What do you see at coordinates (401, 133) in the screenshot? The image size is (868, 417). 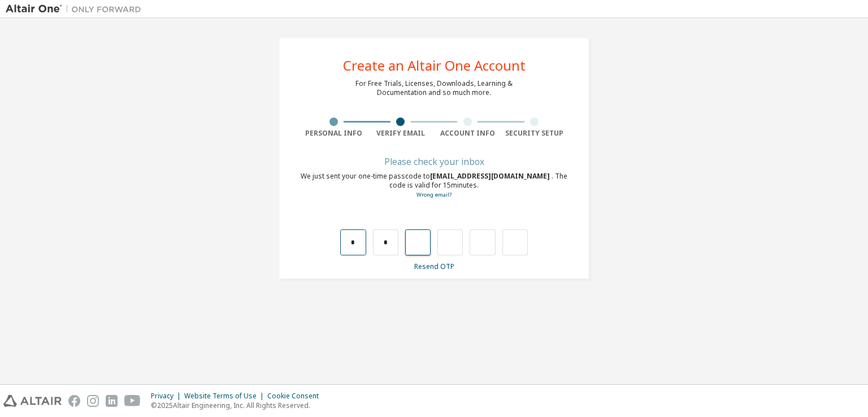 I see `div: Verify Email` at bounding box center [401, 133].